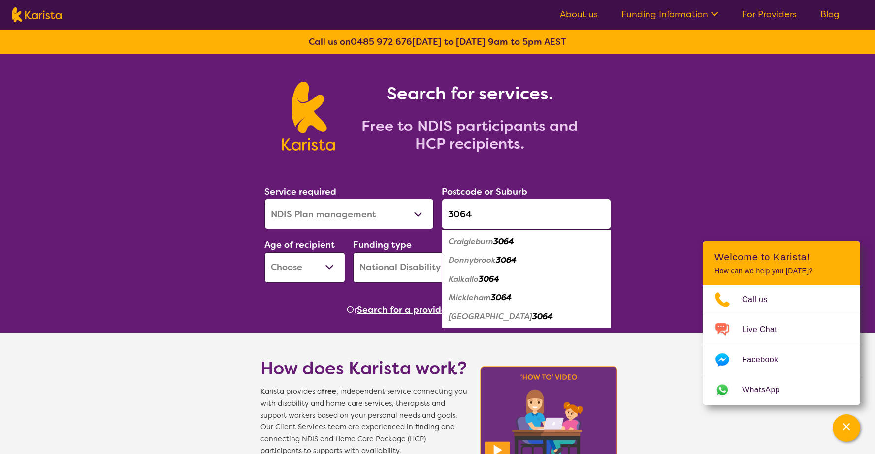  What do you see at coordinates (470, 298) in the screenshot?
I see `em: Mickleham` at bounding box center [470, 298].